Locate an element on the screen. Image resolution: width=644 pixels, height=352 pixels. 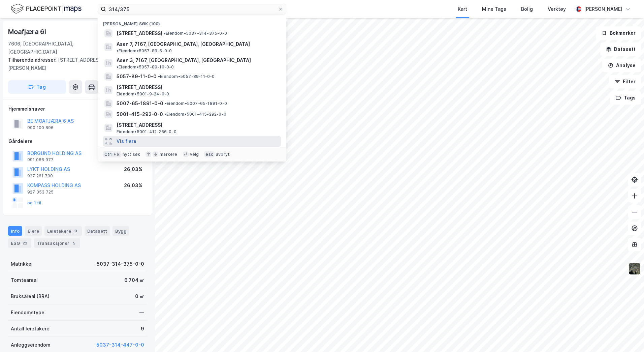
div: Mine Tags is located at coordinates (494, 9).